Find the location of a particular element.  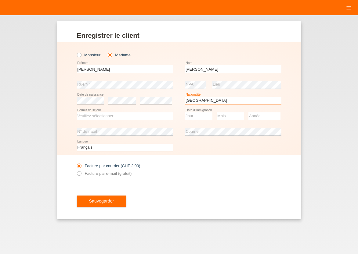

i: menu is located at coordinates (349, 8).